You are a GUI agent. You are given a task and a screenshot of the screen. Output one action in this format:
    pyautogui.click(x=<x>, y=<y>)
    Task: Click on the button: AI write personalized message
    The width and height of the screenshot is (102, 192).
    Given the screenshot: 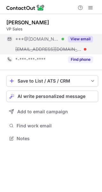 What is the action you would take?
    pyautogui.click(x=52, y=96)
    